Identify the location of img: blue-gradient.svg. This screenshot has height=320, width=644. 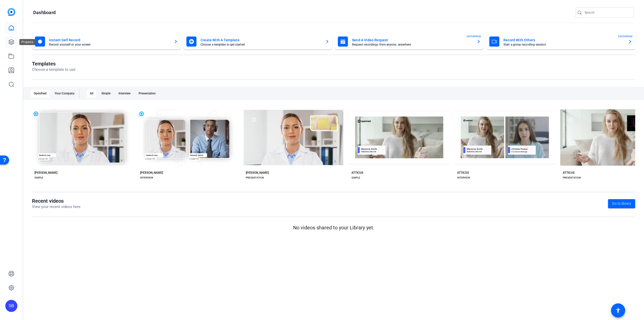
(11, 12).